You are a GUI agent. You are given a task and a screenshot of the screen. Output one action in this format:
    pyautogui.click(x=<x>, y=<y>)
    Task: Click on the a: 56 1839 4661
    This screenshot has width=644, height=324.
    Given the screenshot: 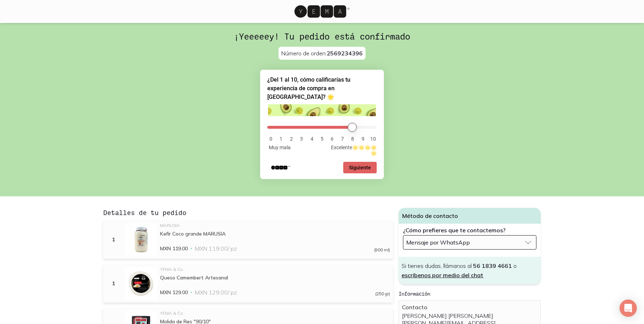 What is the action you would take?
    pyautogui.click(x=492, y=265)
    